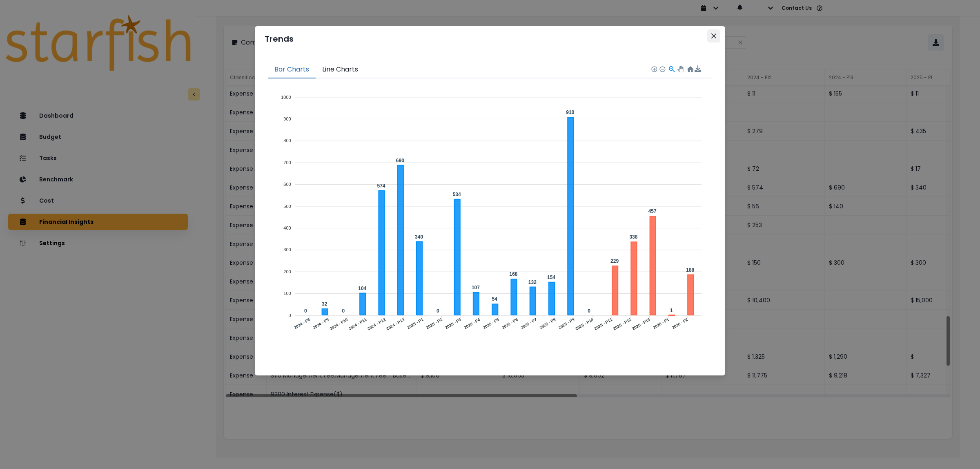 The image size is (980, 469). What do you see at coordinates (654, 69) in the screenshot?
I see `div: Zoom In` at bounding box center [654, 69].